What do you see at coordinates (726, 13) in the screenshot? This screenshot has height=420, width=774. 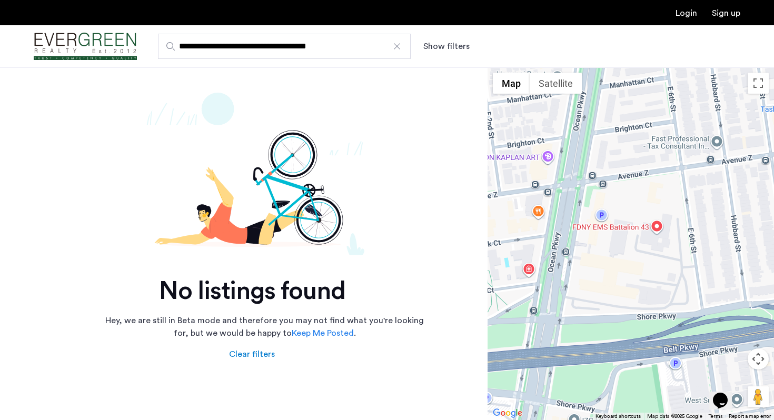 I see `a: Registration` at bounding box center [726, 13].